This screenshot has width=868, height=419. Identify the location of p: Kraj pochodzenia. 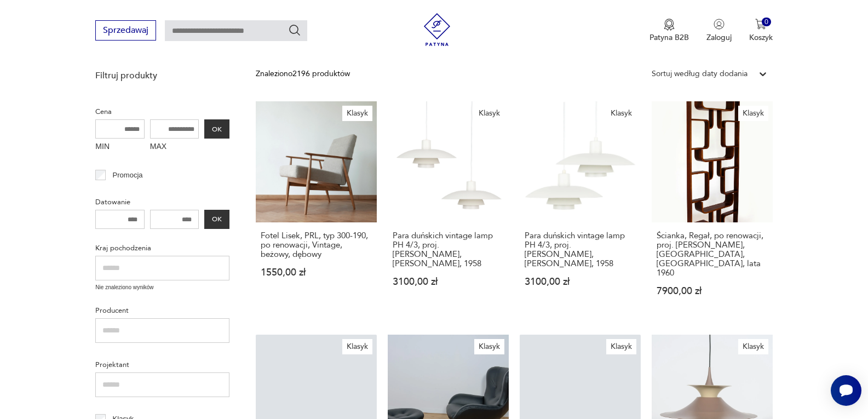
(162, 248).